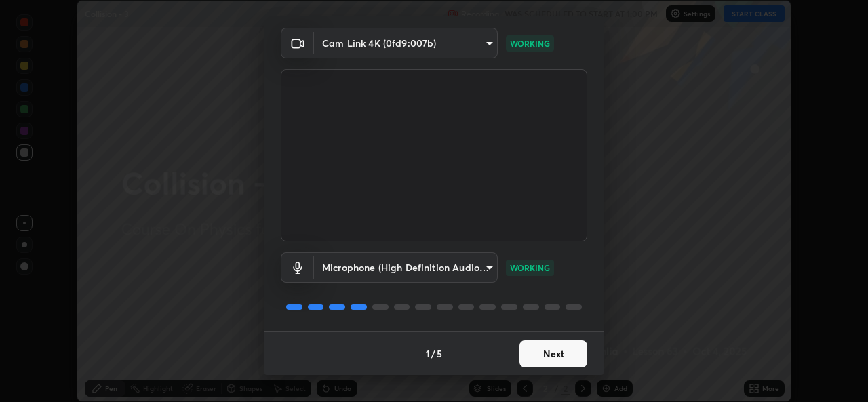  Describe the element at coordinates (439, 353) in the screenshot. I see `h4: 5` at that location.